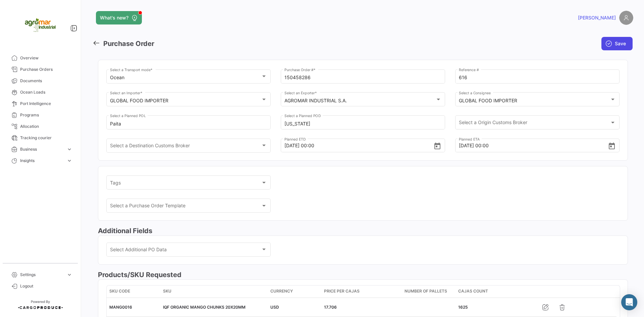 Image resolution: width=644 pixels, height=317 pixels. Describe the element at coordinates (426, 291) in the screenshot. I see `span: Number of pallets` at that location.